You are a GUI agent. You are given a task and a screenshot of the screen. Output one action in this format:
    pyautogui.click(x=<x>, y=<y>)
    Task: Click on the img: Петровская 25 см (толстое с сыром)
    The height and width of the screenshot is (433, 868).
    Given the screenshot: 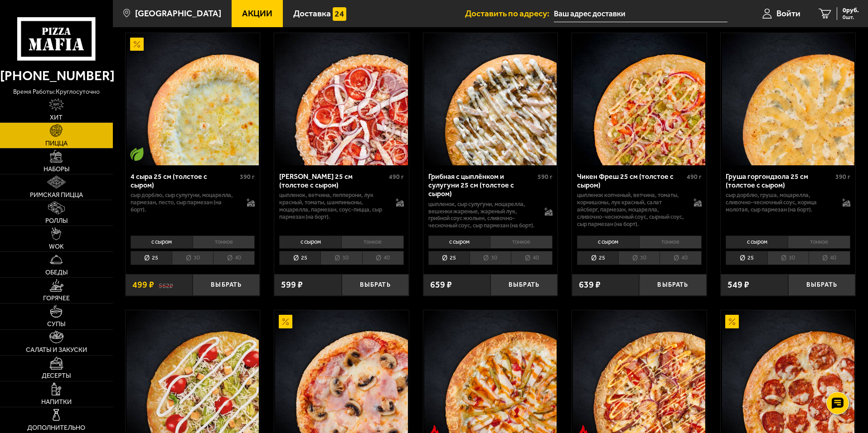 What is the action you would take?
    pyautogui.click(x=342, y=99)
    